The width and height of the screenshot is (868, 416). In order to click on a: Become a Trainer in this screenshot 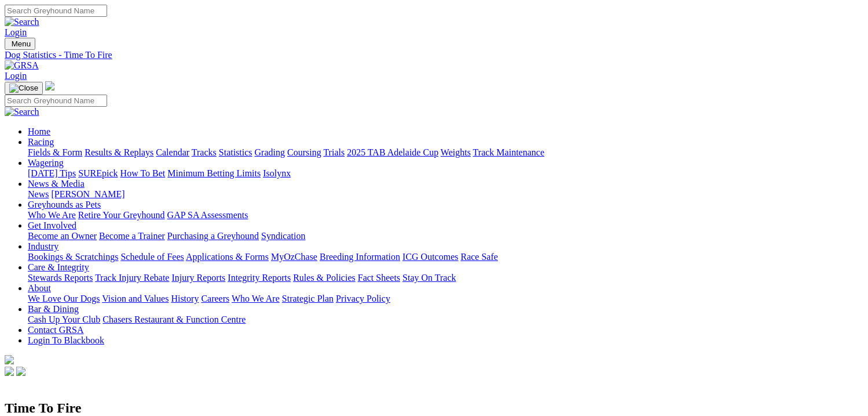, I will do `click(132, 235)`.